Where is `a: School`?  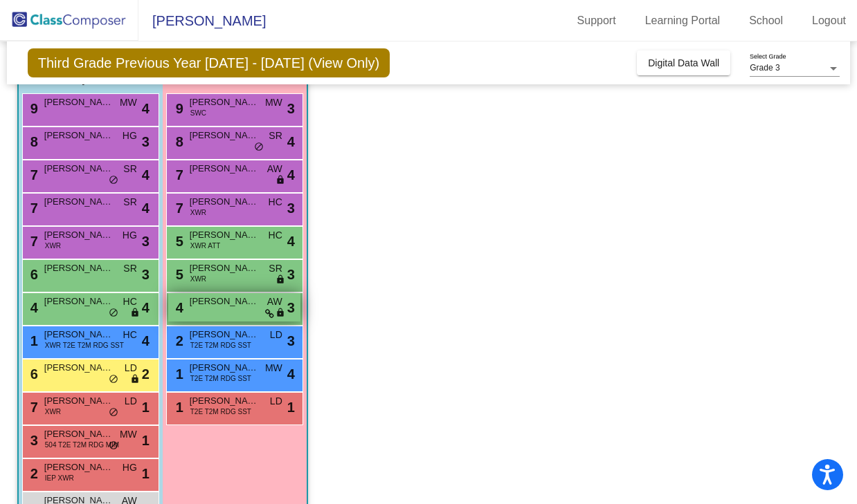
a: School is located at coordinates (766, 21).